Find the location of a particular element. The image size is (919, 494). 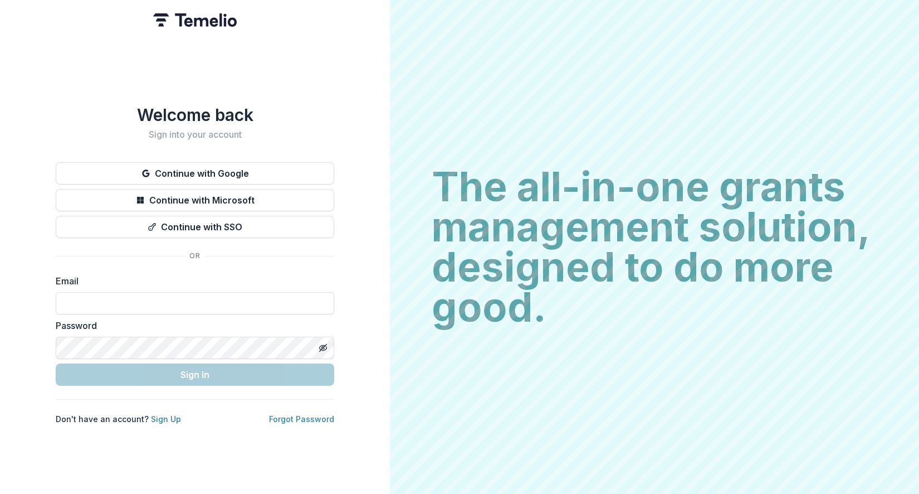

label: Password is located at coordinates (192, 325).